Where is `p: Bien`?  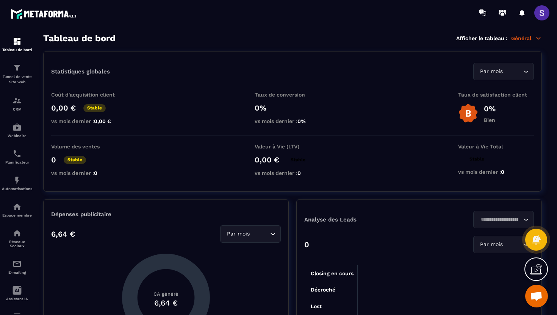
p: Bien is located at coordinates (490, 120).